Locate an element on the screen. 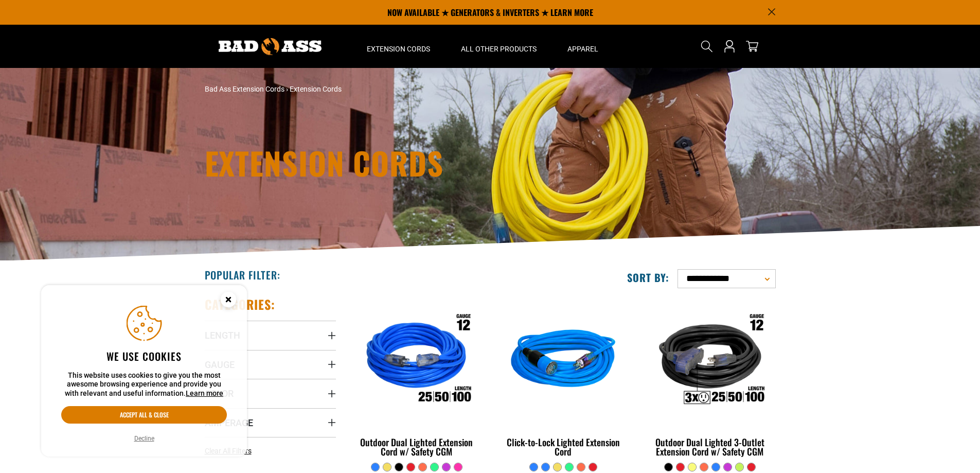 This screenshot has width=980, height=473. summary: Search is located at coordinates (707, 47).